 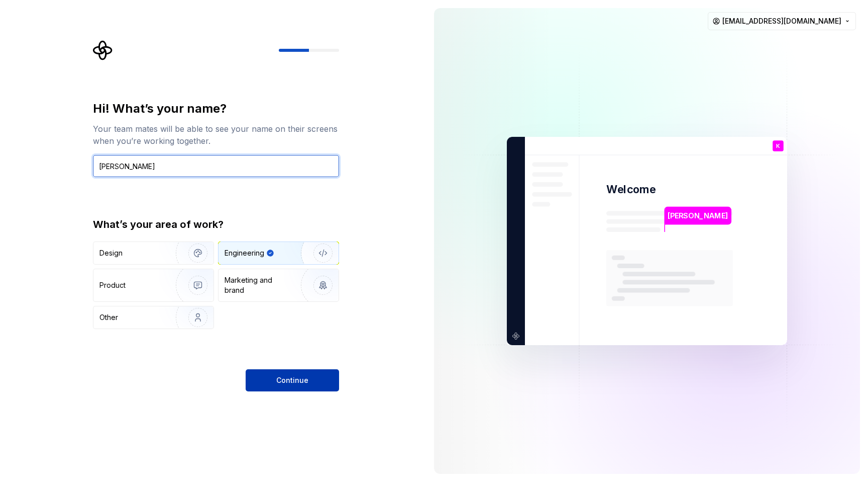 What do you see at coordinates (216, 109) in the screenshot?
I see `div: Hi! What’s your name?` at bounding box center [216, 109].